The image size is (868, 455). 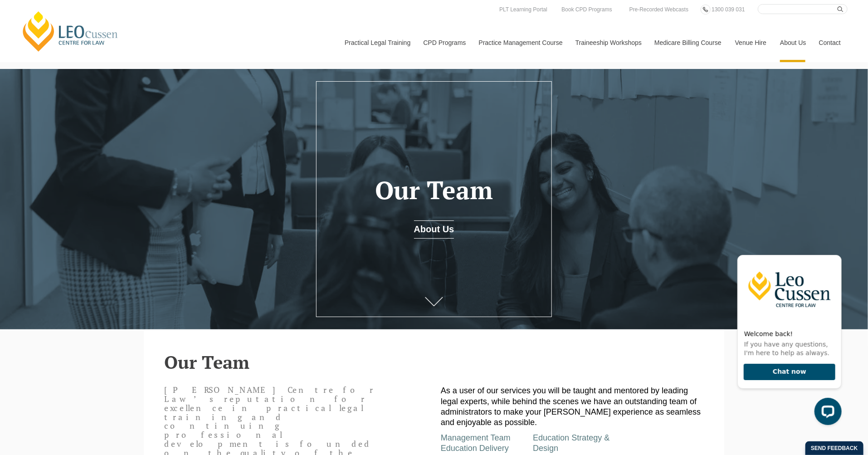 What do you see at coordinates (608, 43) in the screenshot?
I see `a: Traineeship Workshops` at bounding box center [608, 43].